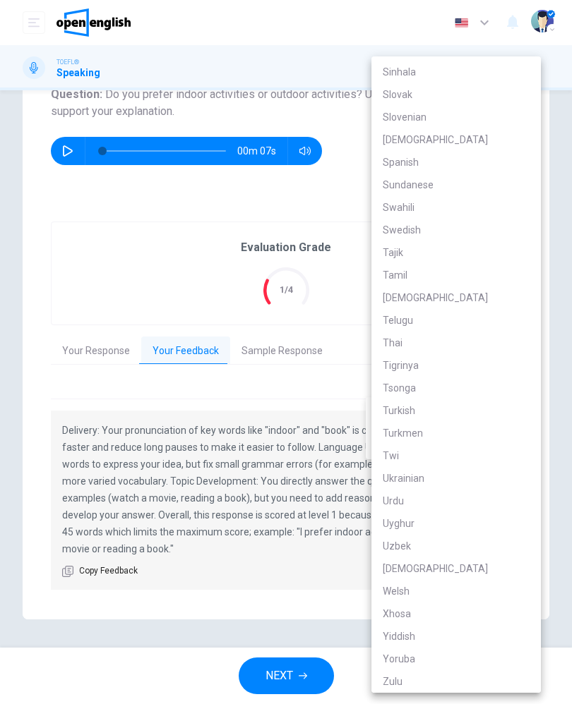  Describe the element at coordinates (456, 366) in the screenshot. I see `li: Tigrinya` at that location.